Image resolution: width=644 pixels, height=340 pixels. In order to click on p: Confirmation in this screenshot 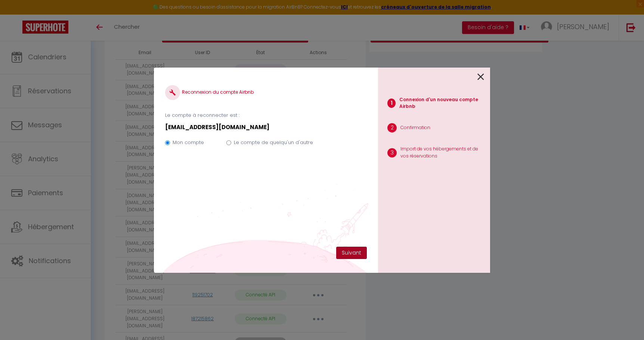, I will do `click(415, 127)`.